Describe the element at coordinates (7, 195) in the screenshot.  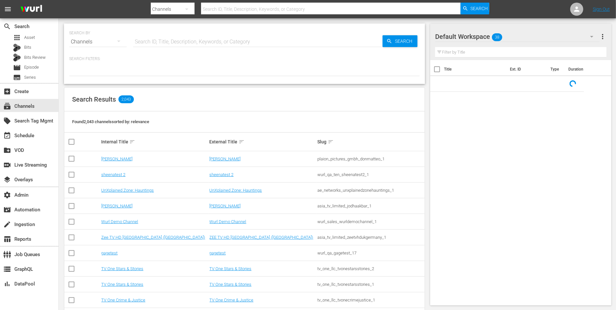
I see `span: Admin` at that location.